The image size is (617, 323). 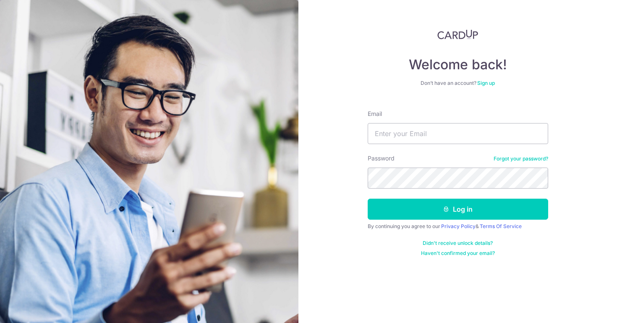 What do you see at coordinates (375, 114) in the screenshot?
I see `label: Email` at bounding box center [375, 114].